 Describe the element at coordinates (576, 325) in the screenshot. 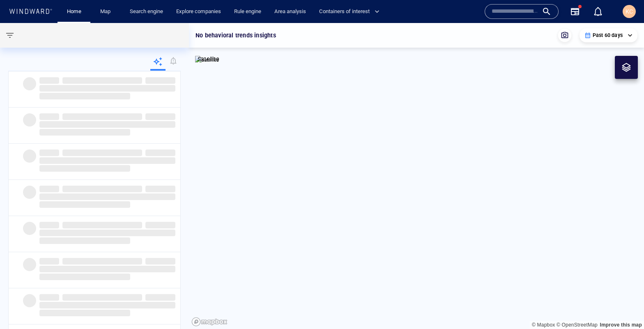

I see `a: OpenStreetMap` at that location.